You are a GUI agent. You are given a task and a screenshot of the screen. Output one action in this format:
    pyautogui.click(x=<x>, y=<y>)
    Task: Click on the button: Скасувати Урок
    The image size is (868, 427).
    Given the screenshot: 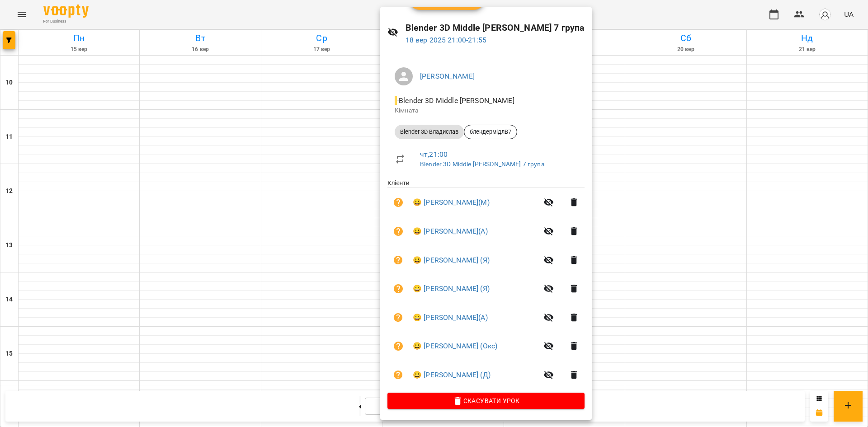 What is the action you would take?
    pyautogui.click(x=486, y=401)
    